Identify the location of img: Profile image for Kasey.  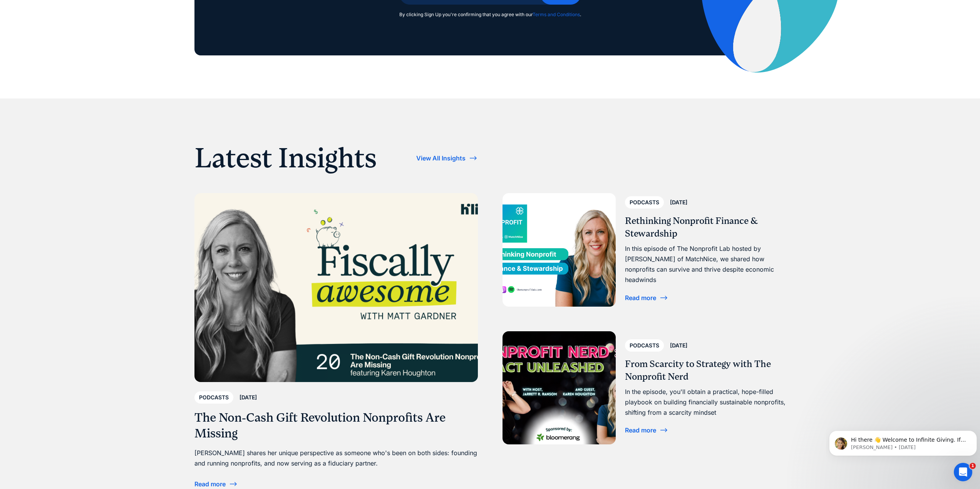
(15, 29).